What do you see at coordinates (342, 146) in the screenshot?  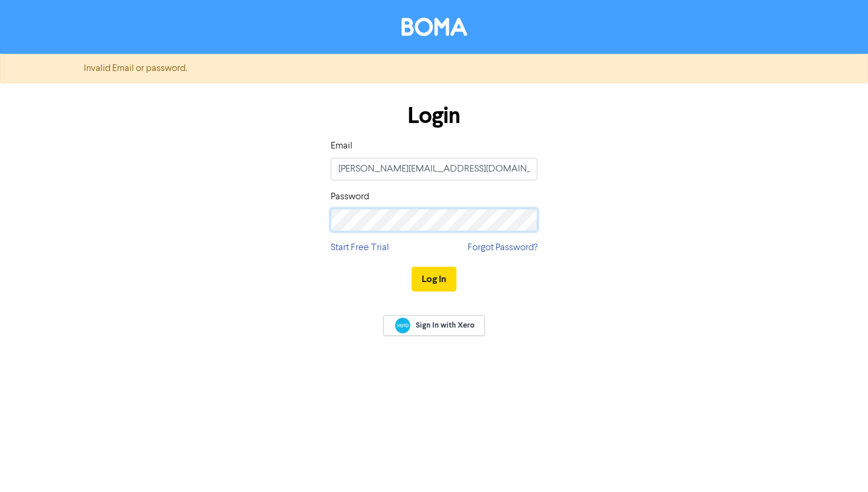 I see `label: Email` at bounding box center [342, 146].